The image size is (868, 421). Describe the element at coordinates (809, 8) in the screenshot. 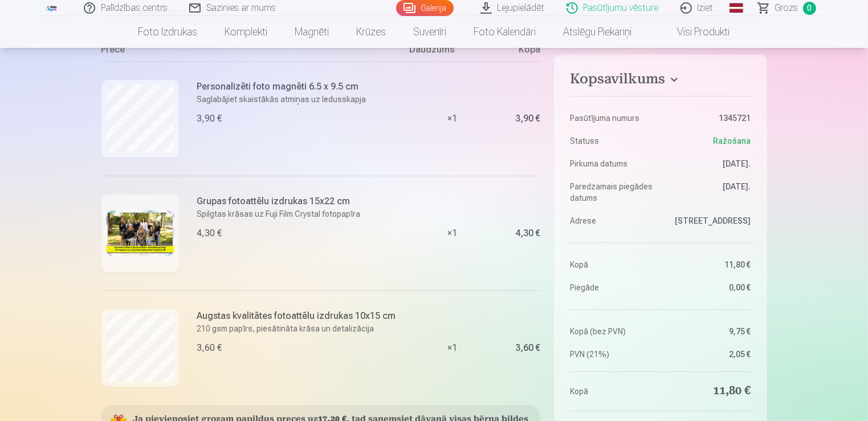

I see `span: 0` at that location.